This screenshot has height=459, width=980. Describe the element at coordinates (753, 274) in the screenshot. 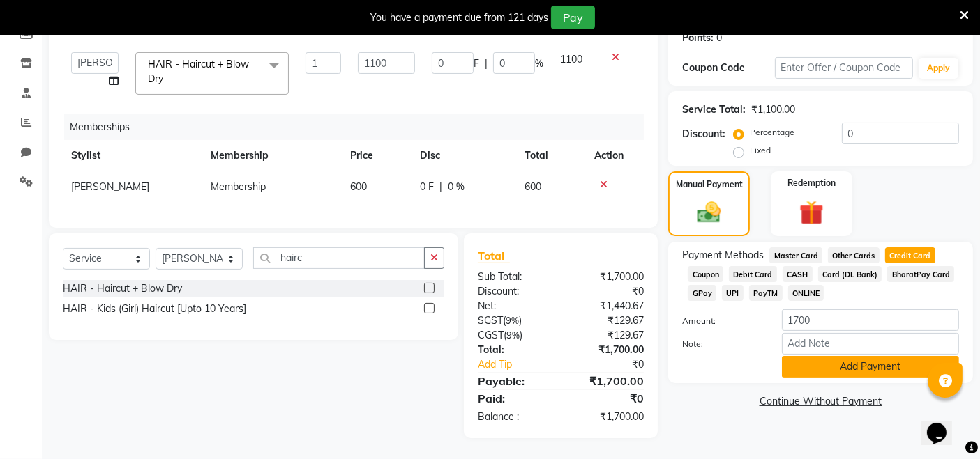

I see `span: Debit Card` at that location.